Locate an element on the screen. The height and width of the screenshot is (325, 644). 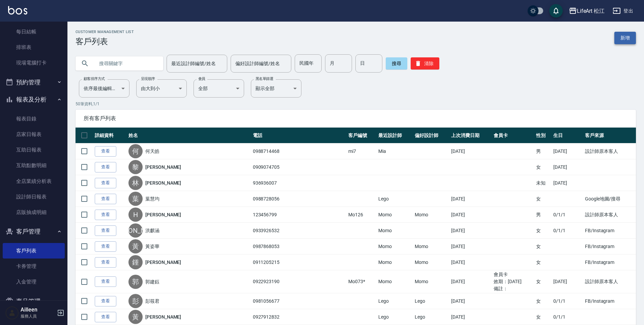
td: 0909074705 is located at coordinates (299, 167).